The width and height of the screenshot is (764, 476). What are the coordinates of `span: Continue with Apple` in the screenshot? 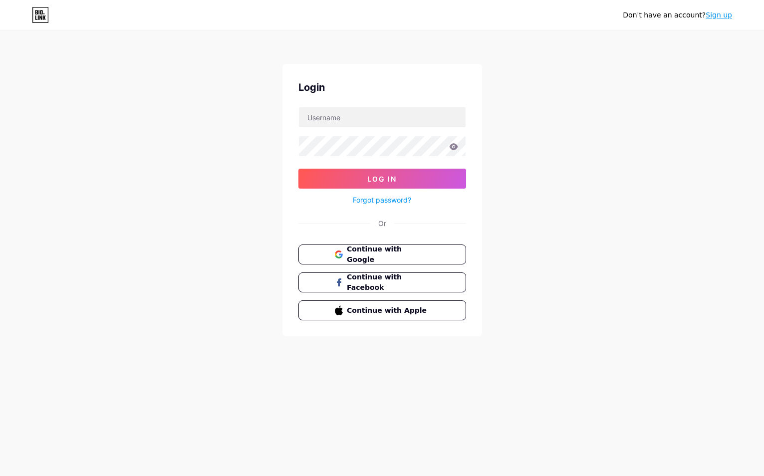 It's located at (388, 310).